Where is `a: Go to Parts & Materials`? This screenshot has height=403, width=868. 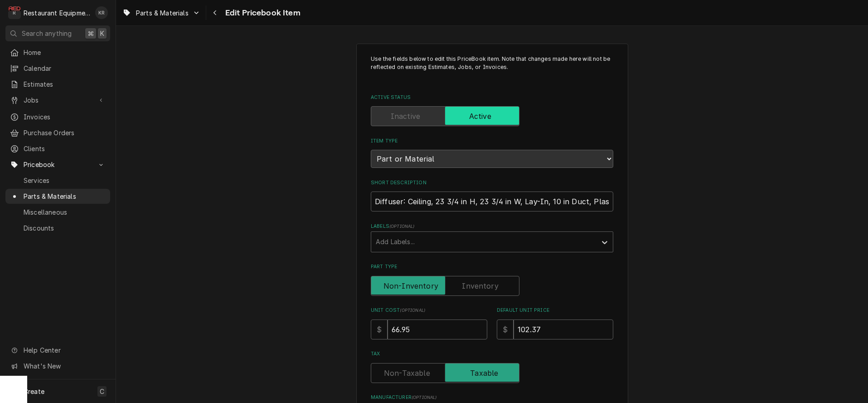 a: Go to Parts & Materials is located at coordinates (161, 13).